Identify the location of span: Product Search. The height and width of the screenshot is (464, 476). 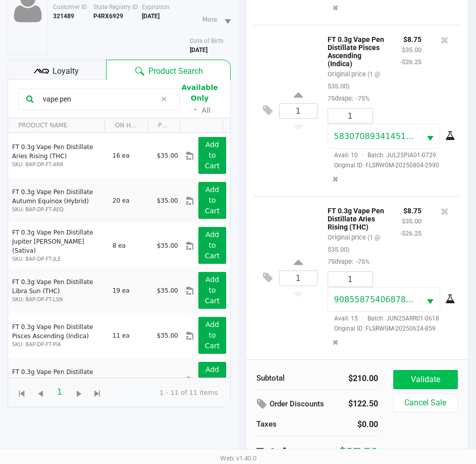
(176, 71).